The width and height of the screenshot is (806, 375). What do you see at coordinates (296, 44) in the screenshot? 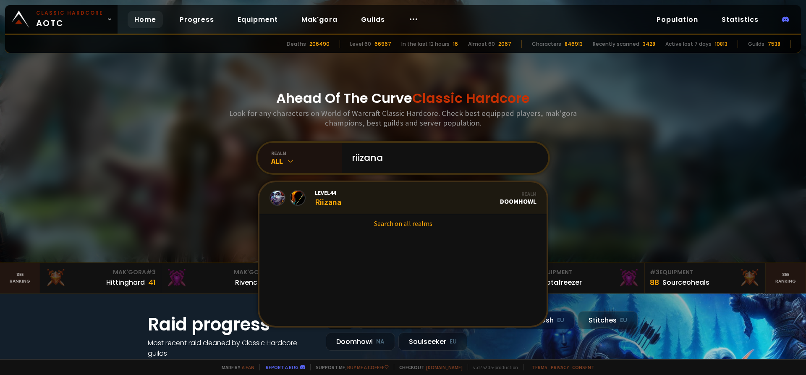
I see `div: Deaths` at bounding box center [296, 44].